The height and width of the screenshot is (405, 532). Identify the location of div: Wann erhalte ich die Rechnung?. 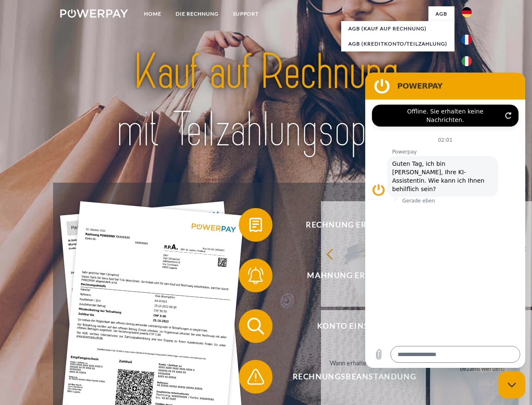
(373, 362).